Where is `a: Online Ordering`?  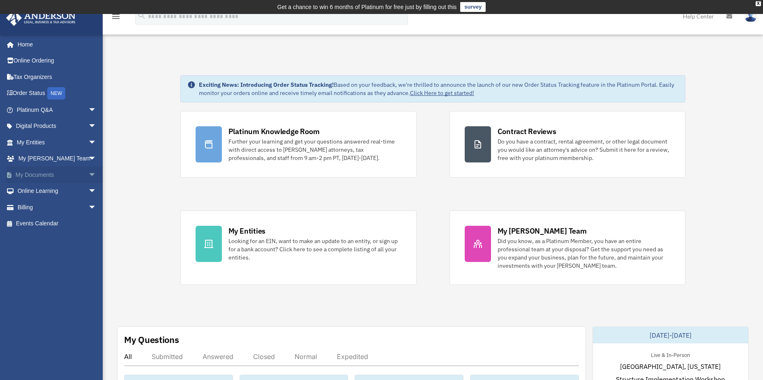 a: Online Ordering is located at coordinates (57, 61).